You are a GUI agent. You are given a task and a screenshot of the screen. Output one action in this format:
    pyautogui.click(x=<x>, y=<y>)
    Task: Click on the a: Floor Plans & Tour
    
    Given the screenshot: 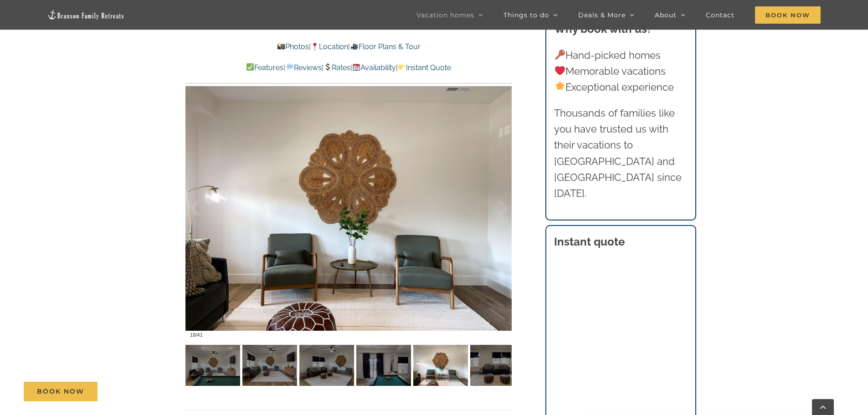 What is the action you would take?
    pyautogui.click(x=385, y=46)
    